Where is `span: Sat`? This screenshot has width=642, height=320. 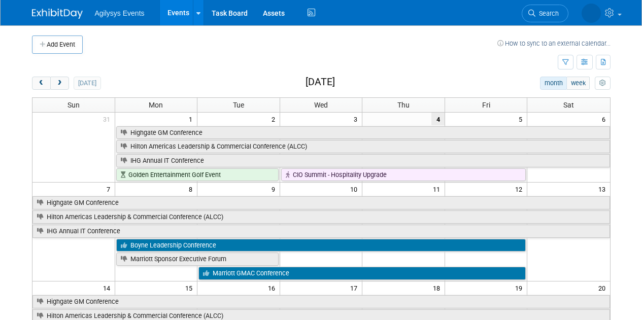
span: Sat is located at coordinates (568, 105).